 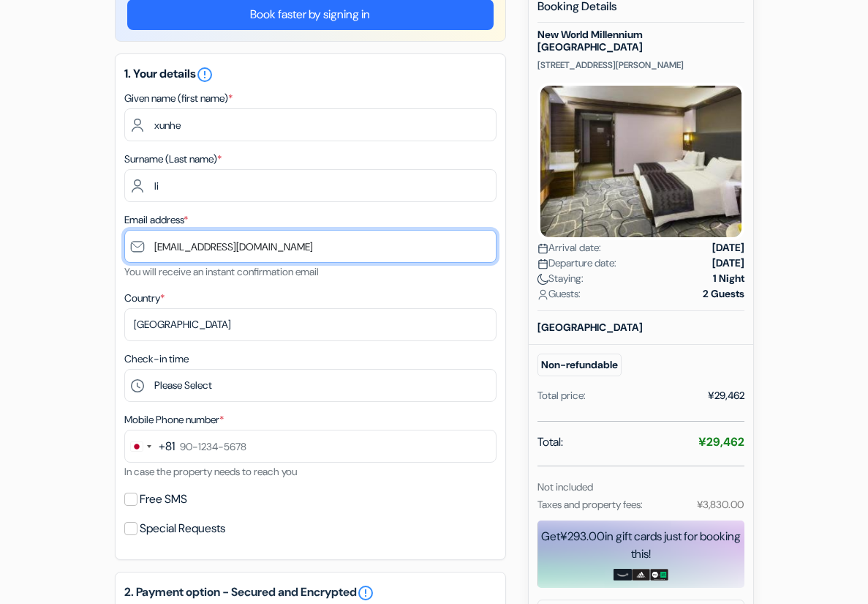 I want to click on label: Surname (Last name), so click(x=173, y=159).